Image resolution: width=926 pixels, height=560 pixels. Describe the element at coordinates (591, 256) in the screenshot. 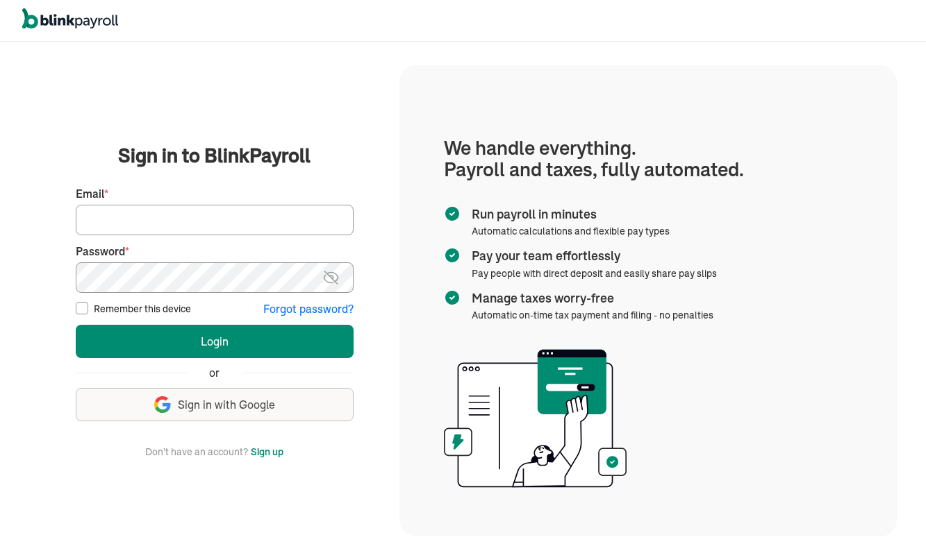

I see `span: Pay your team effortlessly` at that location.